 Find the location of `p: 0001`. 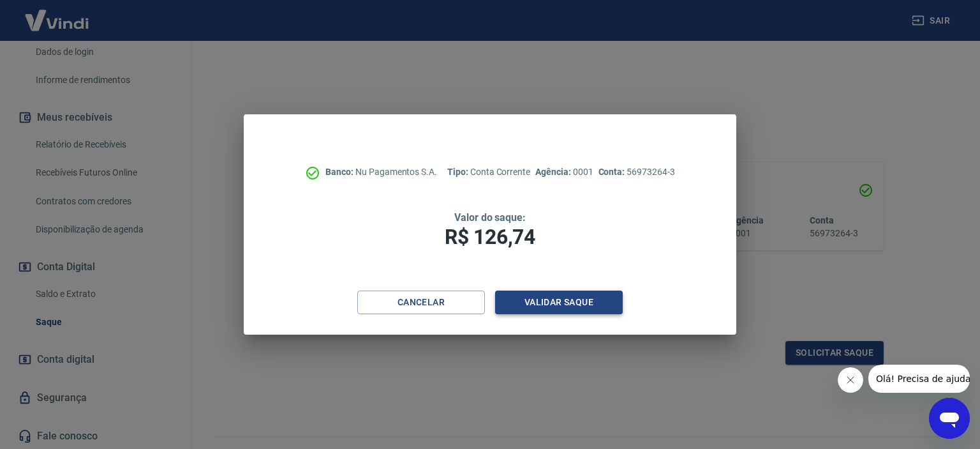

p: 0001 is located at coordinates (564, 172).